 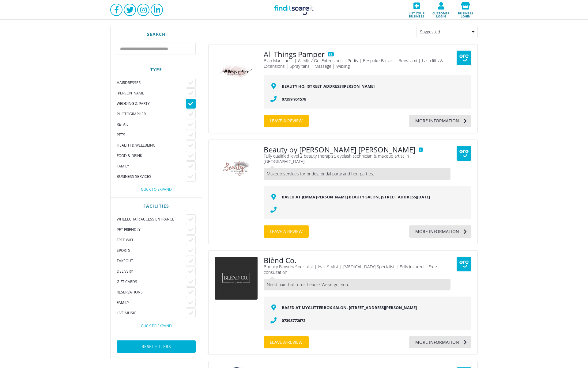 I want to click on div: Reservations, so click(x=151, y=292).